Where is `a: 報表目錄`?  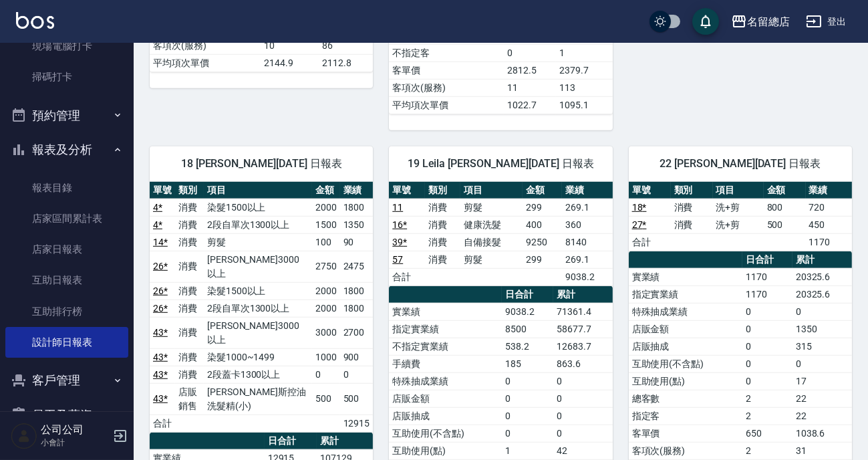 a: 報表目錄 is located at coordinates (67, 187).